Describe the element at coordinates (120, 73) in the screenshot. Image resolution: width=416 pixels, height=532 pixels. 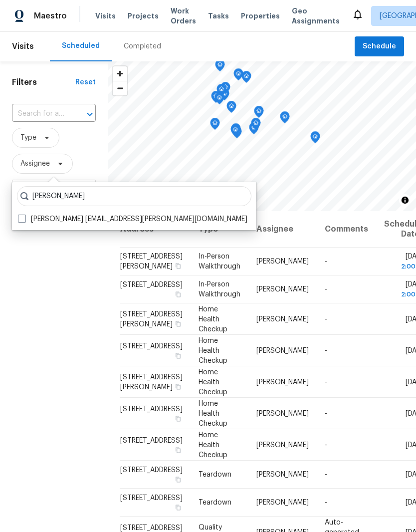
I see `button: Zoom in` at that location.